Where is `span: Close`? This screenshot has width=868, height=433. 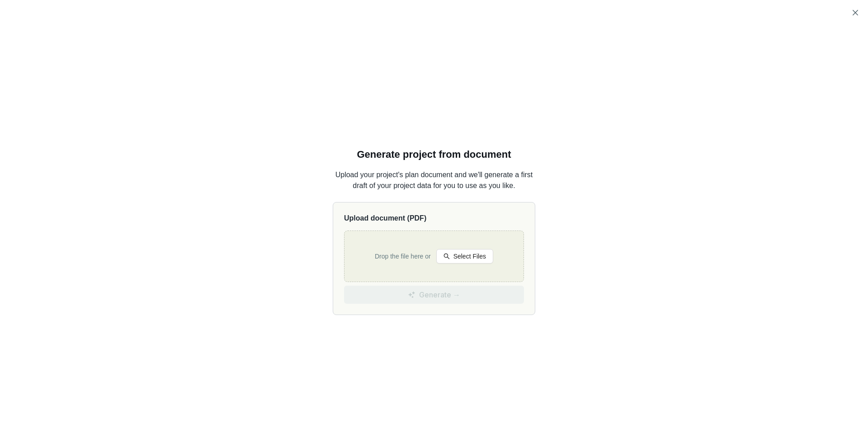 span: Close is located at coordinates (855, 13).